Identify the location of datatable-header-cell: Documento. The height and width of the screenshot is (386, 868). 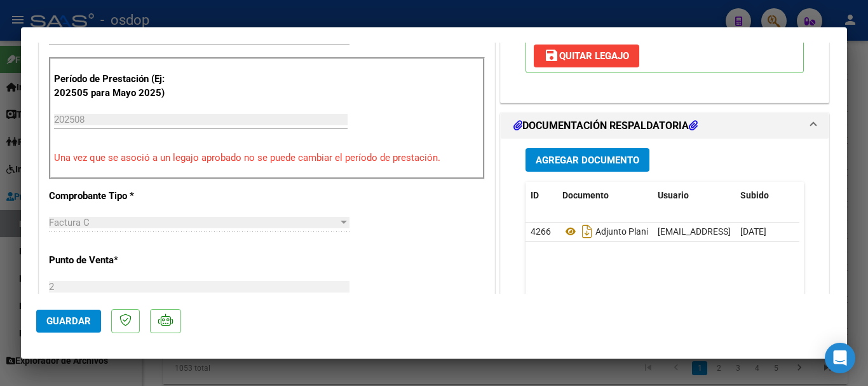
(605, 195).